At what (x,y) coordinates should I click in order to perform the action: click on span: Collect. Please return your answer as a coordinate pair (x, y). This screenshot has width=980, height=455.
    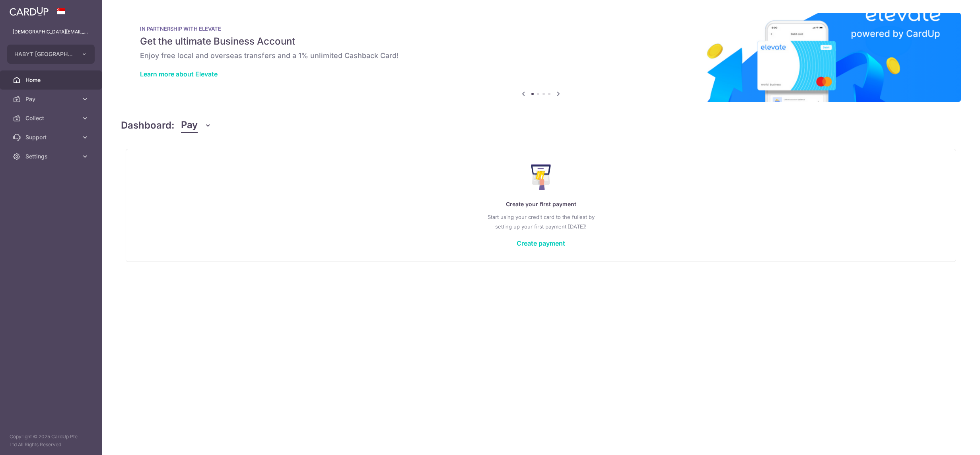
    Looking at the image, I should click on (52, 118).